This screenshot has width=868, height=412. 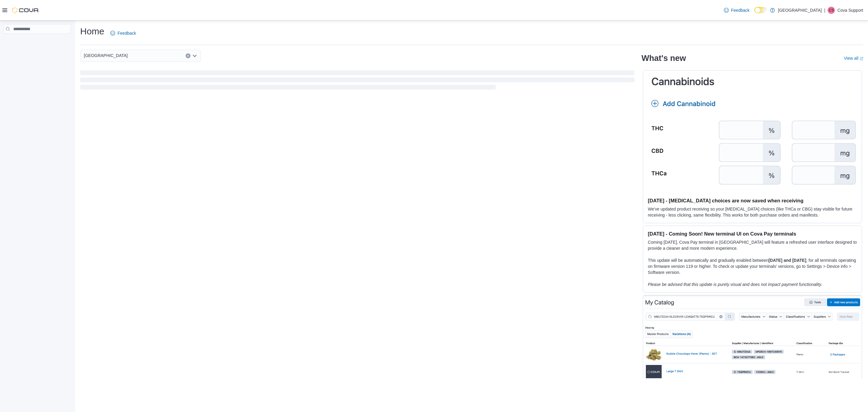 What do you see at coordinates (188, 56) in the screenshot?
I see `button: Clear input` at bounding box center [188, 56].